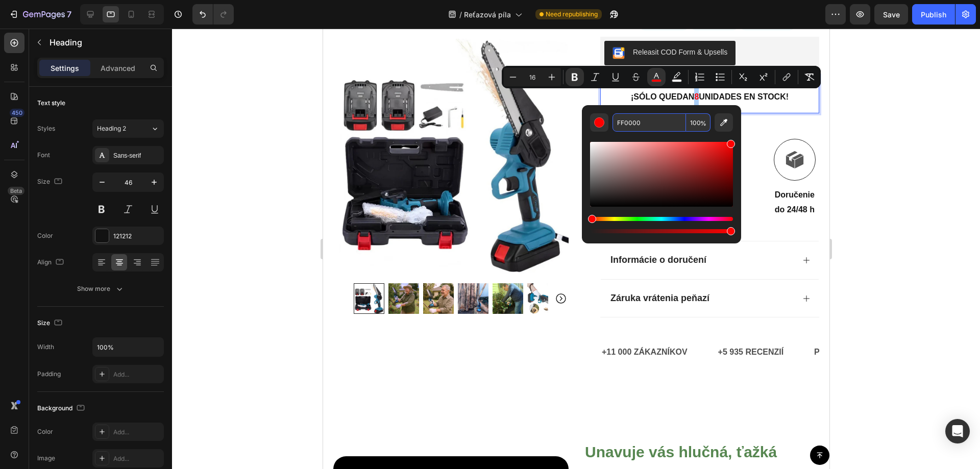  I want to click on input: Auto, so click(128, 347).